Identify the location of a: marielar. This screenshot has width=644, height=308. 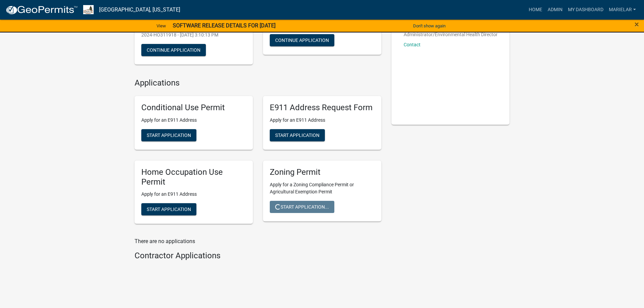
(622, 10).